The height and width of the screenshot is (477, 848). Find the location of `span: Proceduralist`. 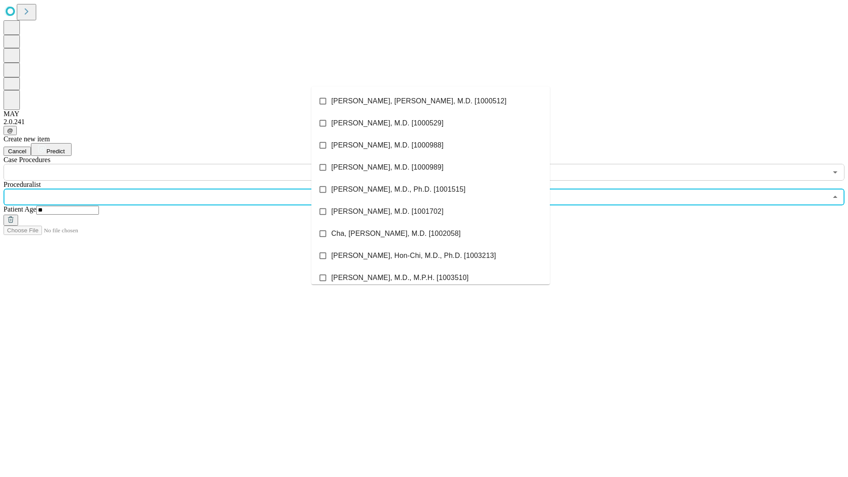

span: Proceduralist is located at coordinates (22, 184).